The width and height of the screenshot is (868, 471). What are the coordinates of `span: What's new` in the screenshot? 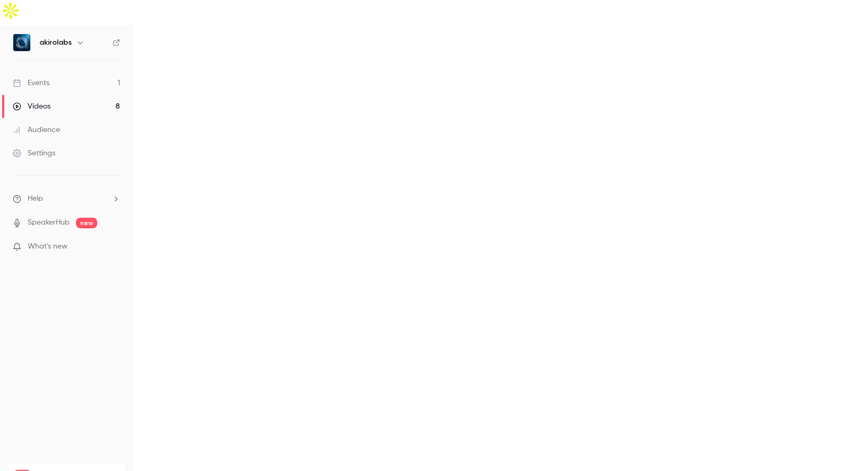 It's located at (47, 246).